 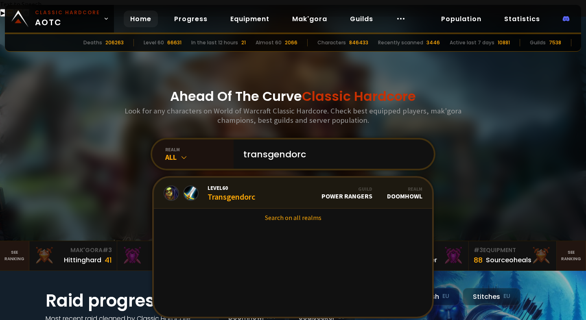 I want to click on div: Level 60, so click(x=154, y=43).